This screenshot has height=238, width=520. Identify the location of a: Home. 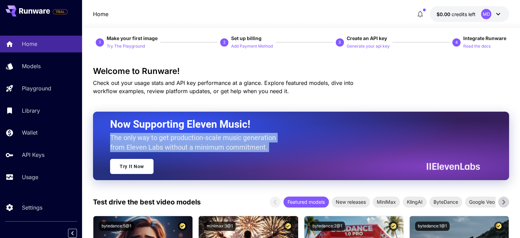
(100, 14).